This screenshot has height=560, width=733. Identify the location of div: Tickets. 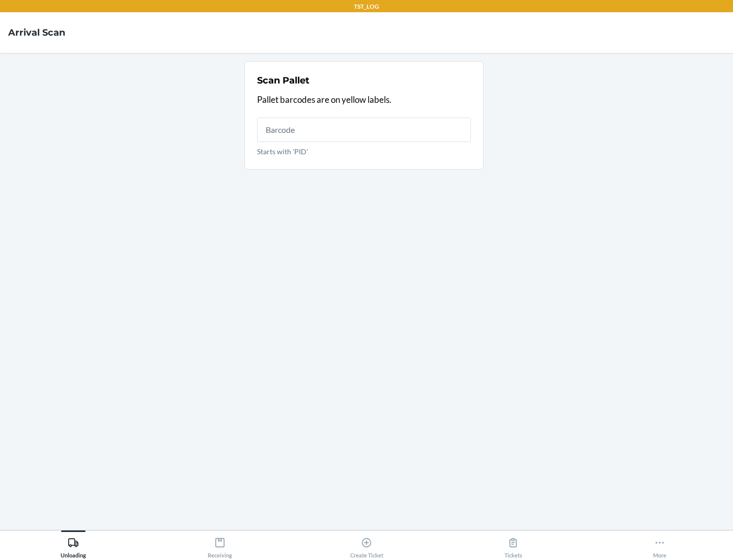
(513, 545).